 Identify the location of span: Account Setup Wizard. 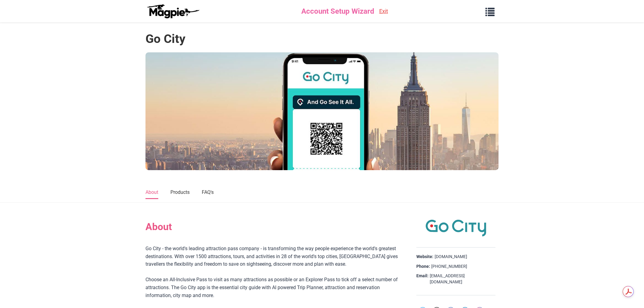
(338, 11).